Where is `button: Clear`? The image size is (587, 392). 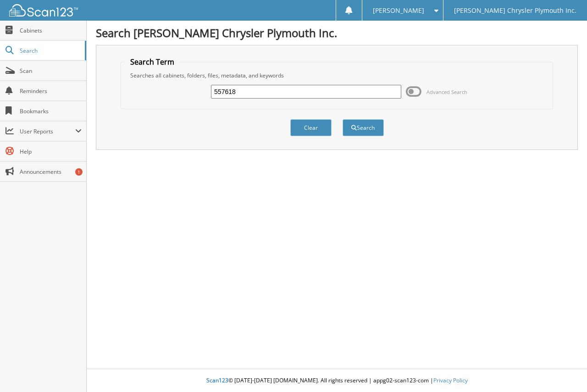
button: Clear is located at coordinates (311, 128).